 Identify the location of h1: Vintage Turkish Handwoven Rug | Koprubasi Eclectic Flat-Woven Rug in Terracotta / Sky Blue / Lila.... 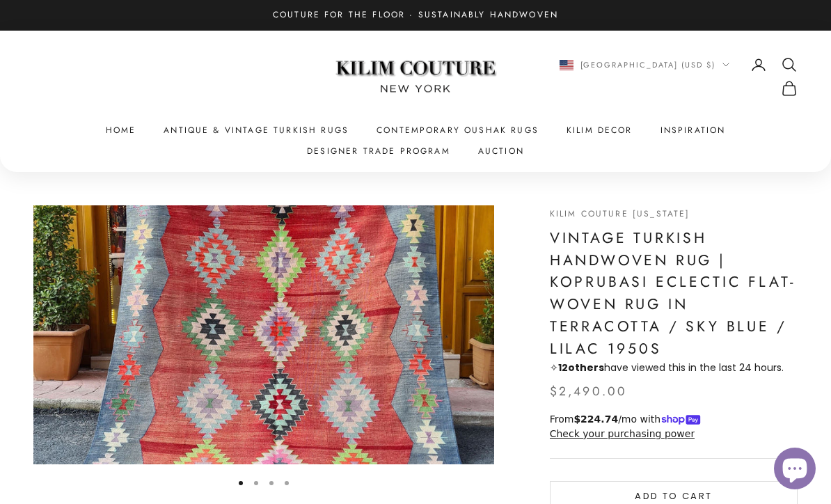
(674, 293).